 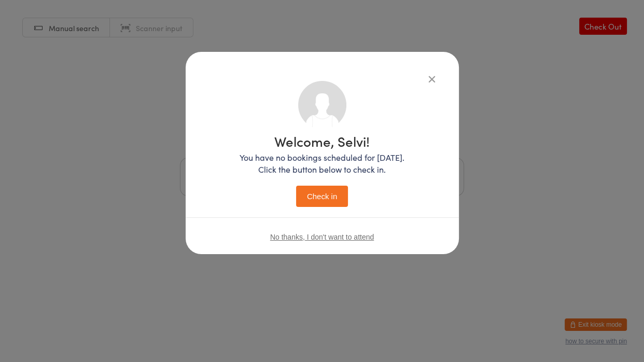 I want to click on button: Check in, so click(x=322, y=196).